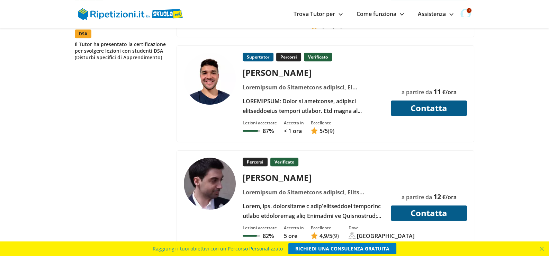  Describe the element at coordinates (469, 10) in the screenshot. I see `span: 2` at that location.